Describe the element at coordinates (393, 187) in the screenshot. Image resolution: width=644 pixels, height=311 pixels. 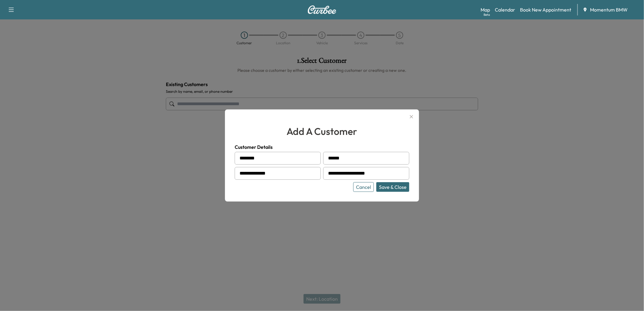
I see `button: Save & Close` at that location.